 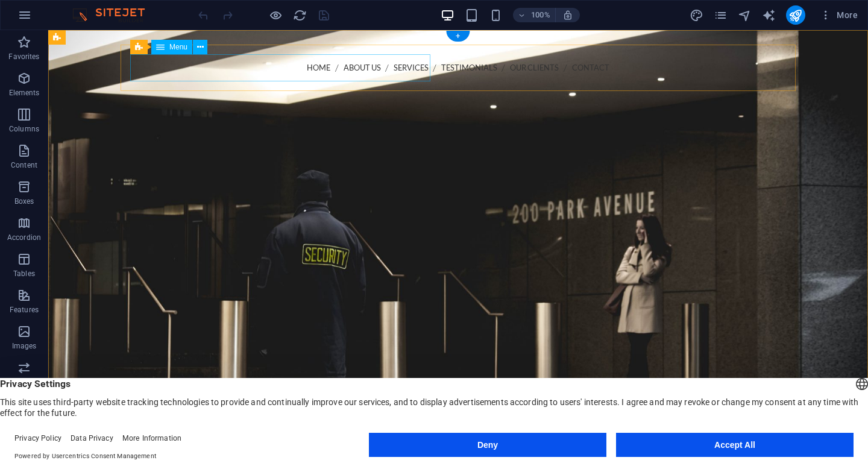 What do you see at coordinates (745, 15) in the screenshot?
I see `button: navigator` at bounding box center [745, 15].